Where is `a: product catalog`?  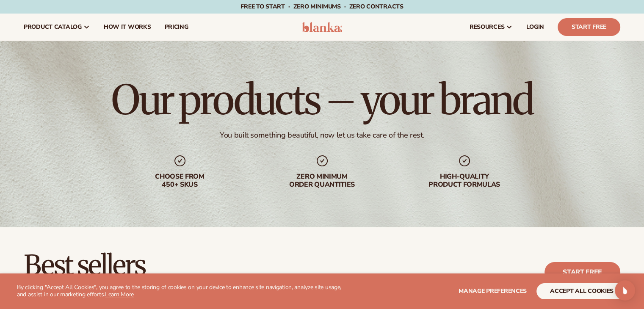 a: product catalog is located at coordinates (56, 27).